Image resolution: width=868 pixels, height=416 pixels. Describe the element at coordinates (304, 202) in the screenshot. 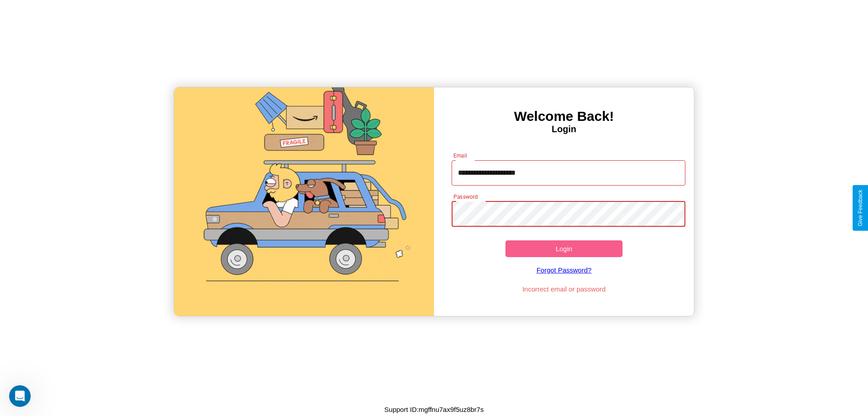

I see `img: gif` at that location.